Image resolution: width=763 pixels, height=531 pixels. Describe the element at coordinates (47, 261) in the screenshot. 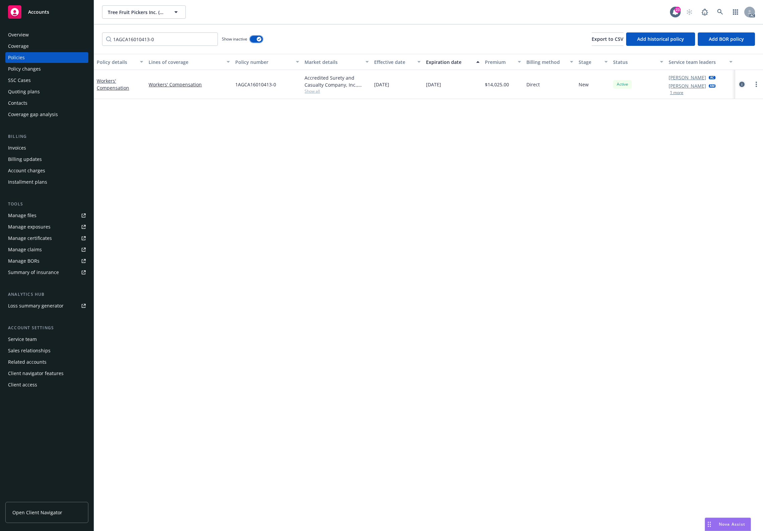

I see `a: Manage BORs` at that location.